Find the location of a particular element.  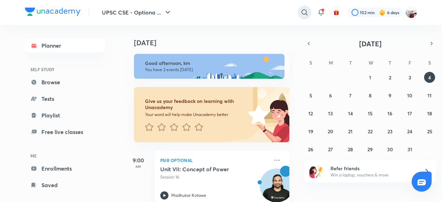

abbr: October 26, 2025 is located at coordinates (310, 149).